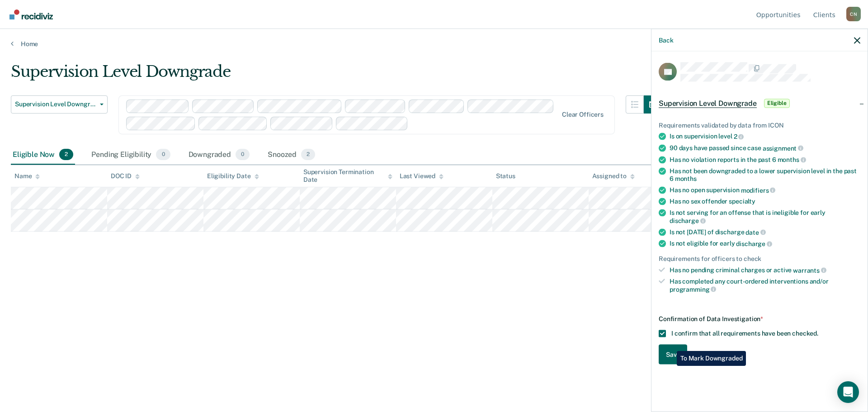 The image size is (868, 412). I want to click on div: Confirmation of Data Investigation, so click(760, 319).